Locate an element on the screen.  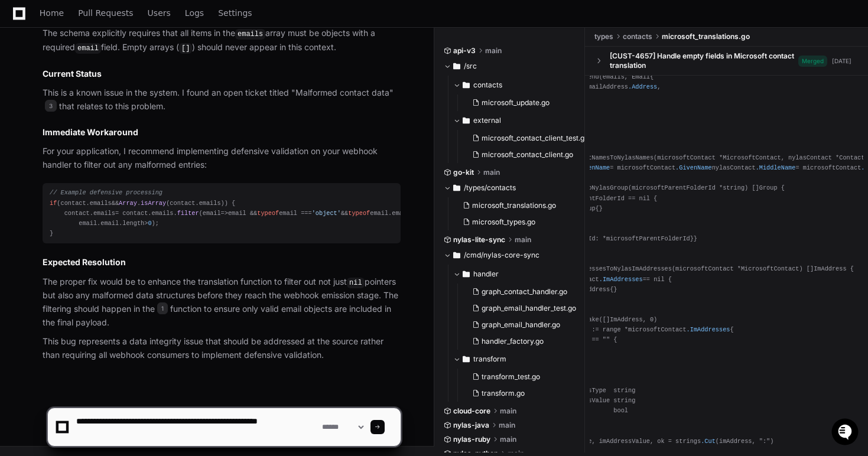
button: Open customer support is located at coordinates (15, 15).